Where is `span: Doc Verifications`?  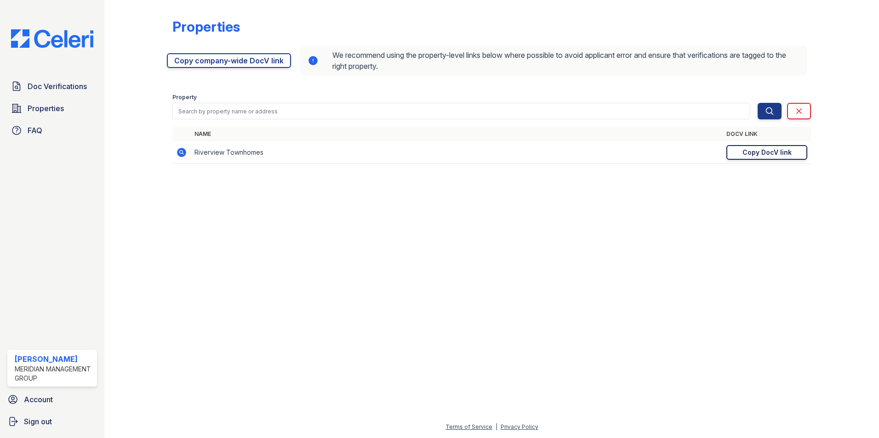
span: Doc Verifications is located at coordinates (57, 86).